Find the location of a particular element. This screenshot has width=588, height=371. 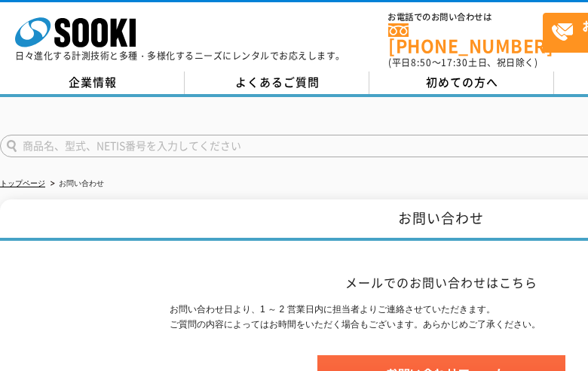

span: 8:50 is located at coordinates (421, 63).